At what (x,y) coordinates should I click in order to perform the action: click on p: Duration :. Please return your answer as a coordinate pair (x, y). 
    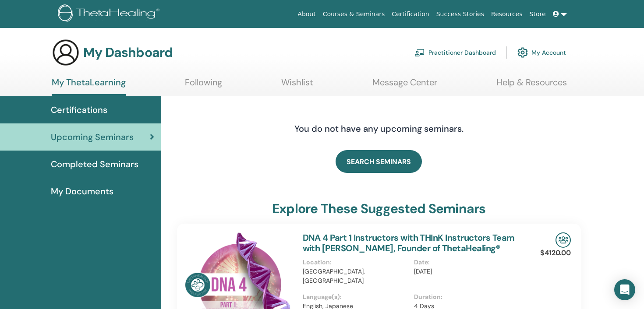
    Looking at the image, I should click on (467, 297).